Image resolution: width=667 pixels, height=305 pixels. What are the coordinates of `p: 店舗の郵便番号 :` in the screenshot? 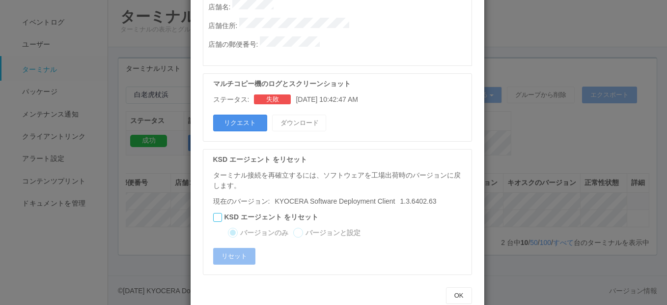 It's located at (340, 43).